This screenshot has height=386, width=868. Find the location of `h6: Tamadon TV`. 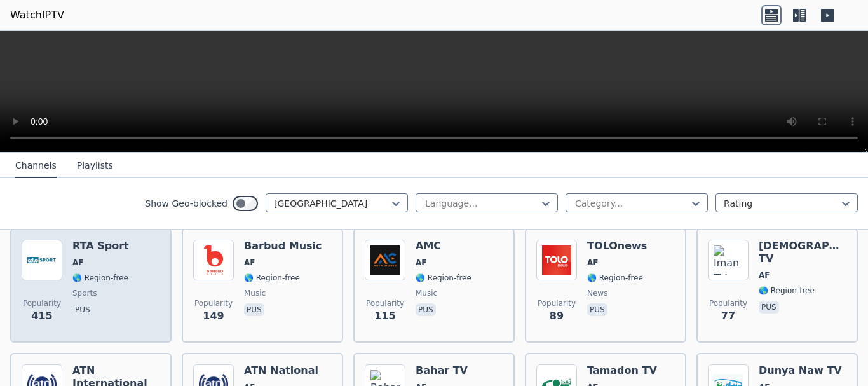

h6: Tamadon TV is located at coordinates (622, 370).